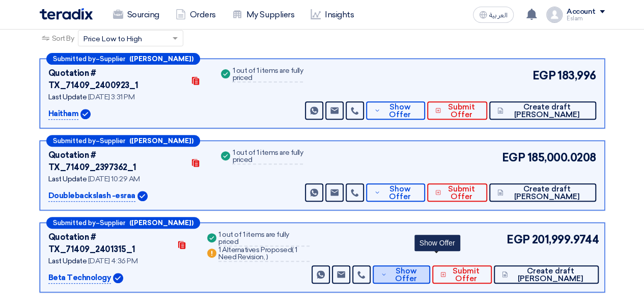  Describe the element at coordinates (264, 254) in the screenshot. I see `div: 1 Alternatives Proposed` at that location.